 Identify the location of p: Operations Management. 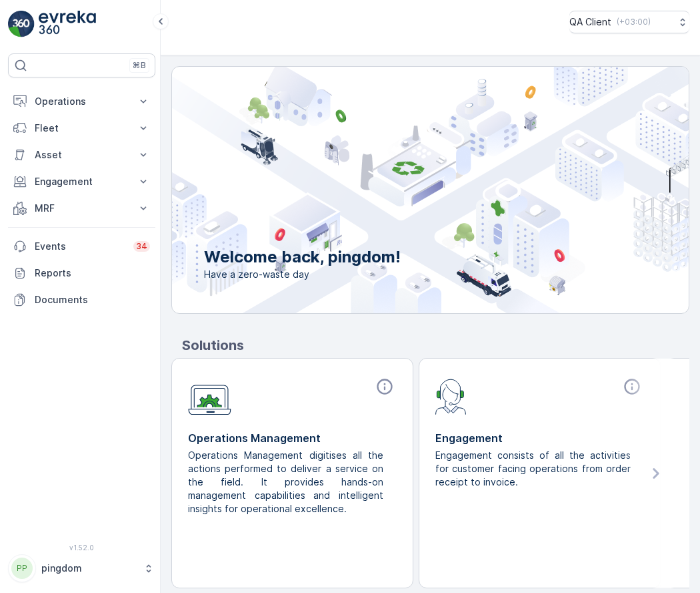
(293, 438).